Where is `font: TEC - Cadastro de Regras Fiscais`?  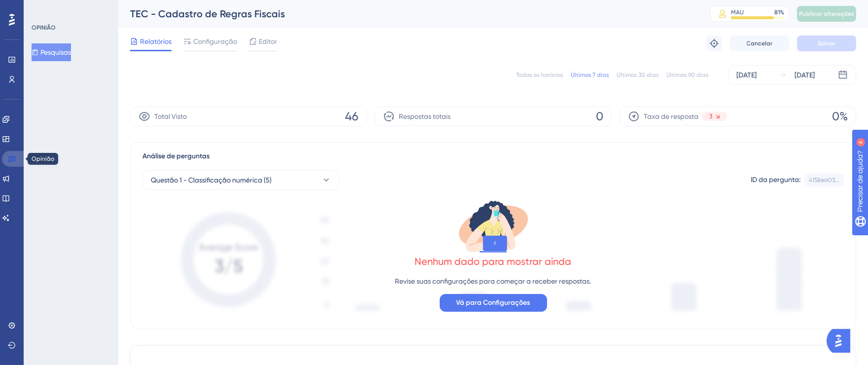 font: TEC - Cadastro de Regras Fiscais is located at coordinates (207, 14).